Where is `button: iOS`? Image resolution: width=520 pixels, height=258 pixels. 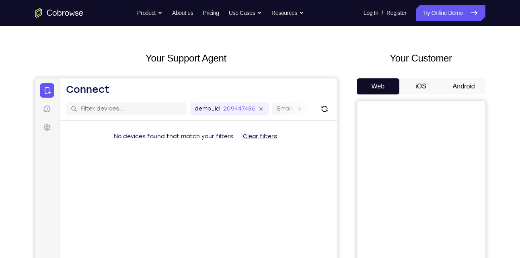 button: iOS is located at coordinates (421, 86).